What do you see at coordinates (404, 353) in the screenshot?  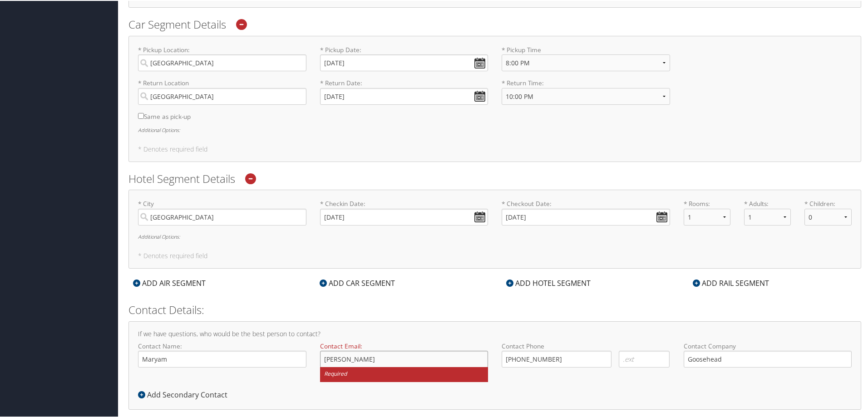 I see `label: Contact Email:` at bounding box center [404, 353].